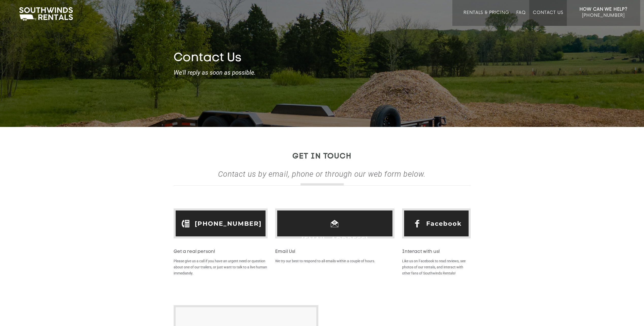 This screenshot has width=644, height=326. I want to click on p: We try our best to respond to all emails within a couple of hours., so click(335, 261).